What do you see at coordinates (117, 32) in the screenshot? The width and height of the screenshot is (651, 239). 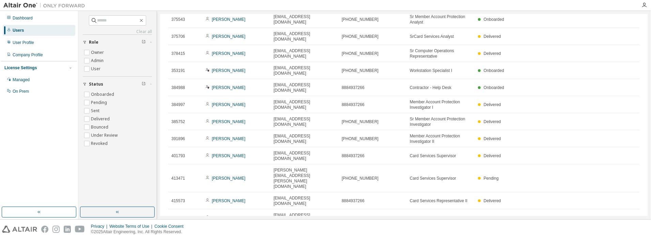 I see `a: Clear all` at bounding box center [117, 32].